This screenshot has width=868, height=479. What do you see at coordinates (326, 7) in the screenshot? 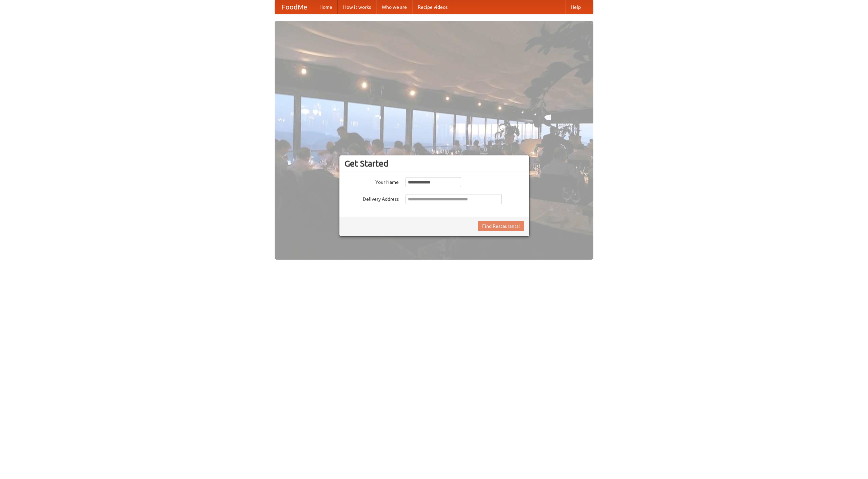
I see `a: Home` at bounding box center [326, 7].